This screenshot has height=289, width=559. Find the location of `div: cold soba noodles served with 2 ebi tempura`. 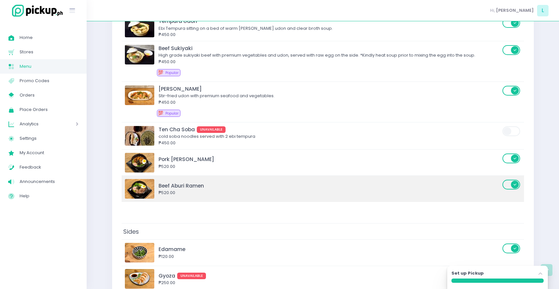

div: cold soba noodles served with 2 ebi tempura is located at coordinates (329, 136).